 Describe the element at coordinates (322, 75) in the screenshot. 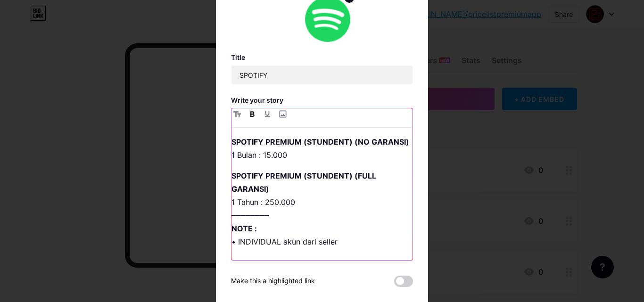

I see `input: Title` at that location.